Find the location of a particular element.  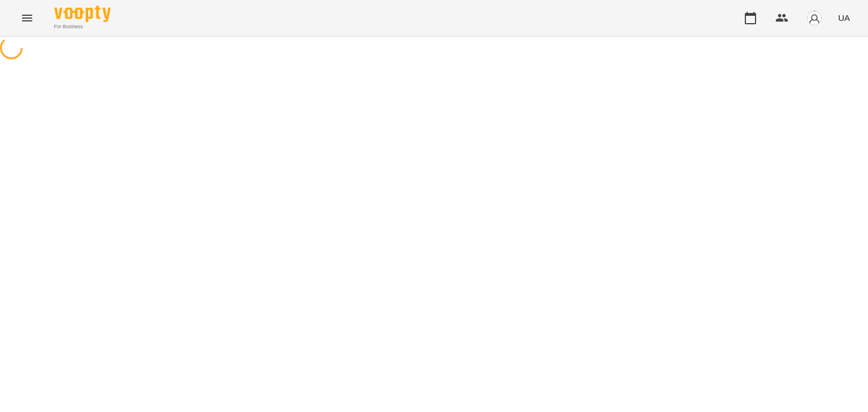

button: UA is located at coordinates (844, 18).